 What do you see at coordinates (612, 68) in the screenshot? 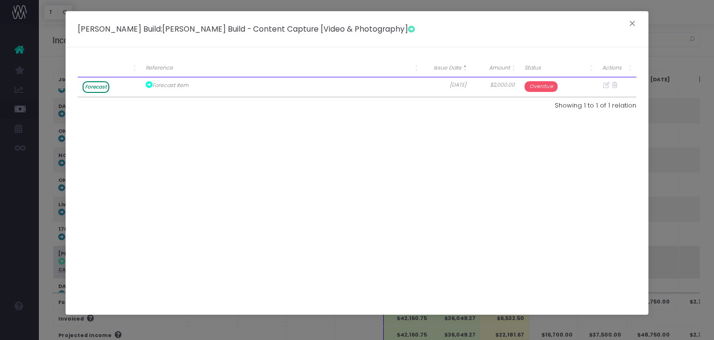
I see `span: Actions` at bounding box center [612, 68].